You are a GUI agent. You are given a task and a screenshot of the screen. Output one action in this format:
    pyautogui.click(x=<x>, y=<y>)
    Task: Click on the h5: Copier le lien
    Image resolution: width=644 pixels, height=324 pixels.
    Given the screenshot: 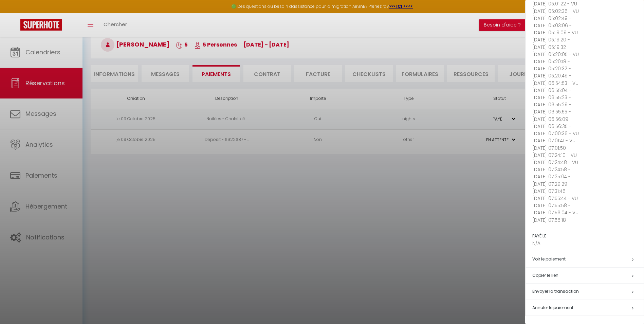 What is the action you would take?
    pyautogui.click(x=588, y=275)
    